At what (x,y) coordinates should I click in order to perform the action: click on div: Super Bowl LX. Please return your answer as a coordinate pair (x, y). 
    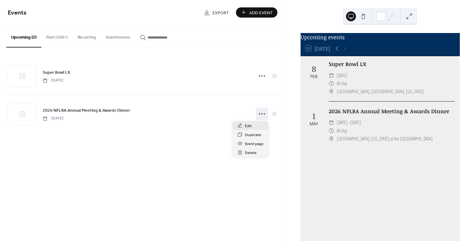
    Looking at the image, I should click on (392, 64).